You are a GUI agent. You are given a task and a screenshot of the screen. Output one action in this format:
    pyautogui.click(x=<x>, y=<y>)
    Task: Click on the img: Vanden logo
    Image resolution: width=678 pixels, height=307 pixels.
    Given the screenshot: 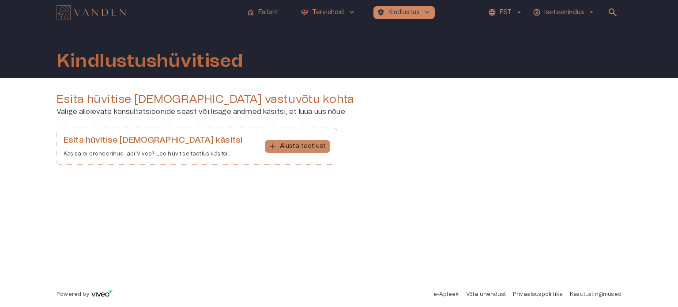 What is the action you would take?
    pyautogui.click(x=91, y=12)
    